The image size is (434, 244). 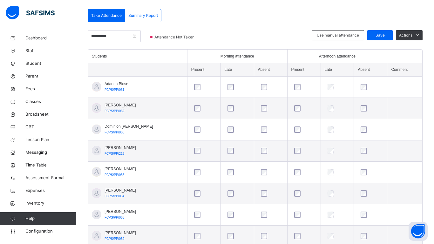 What do you see at coordinates (116, 84) in the screenshot?
I see `span: Adanna Biose` at bounding box center [116, 84].